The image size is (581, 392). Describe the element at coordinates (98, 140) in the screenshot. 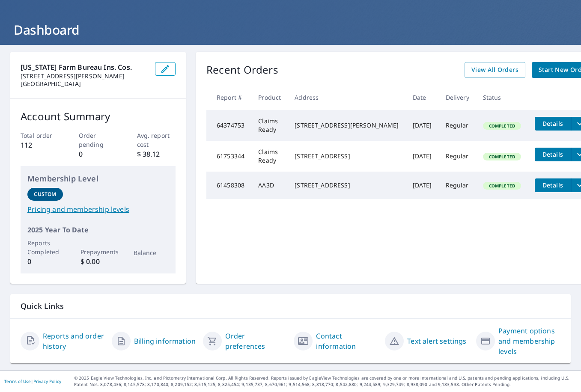

I see `p: Order pending` at that location.